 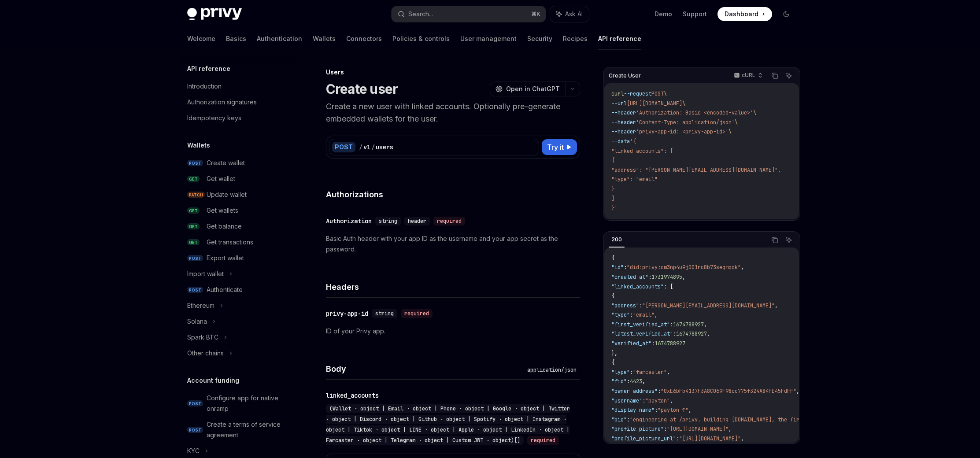 What do you see at coordinates (786, 14) in the screenshot?
I see `button: Toggle dark mode` at bounding box center [786, 14].